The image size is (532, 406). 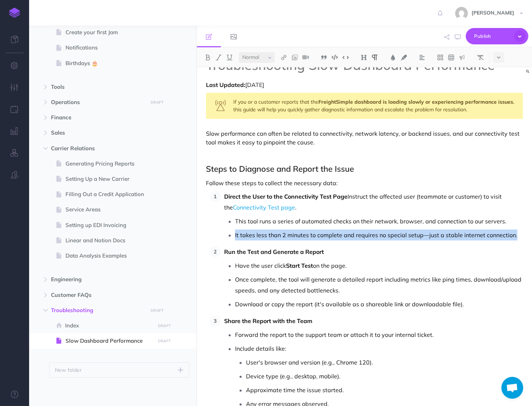 What do you see at coordinates (379, 266) in the screenshot?
I see `p: Have the user click on the page.` at bounding box center [379, 266].